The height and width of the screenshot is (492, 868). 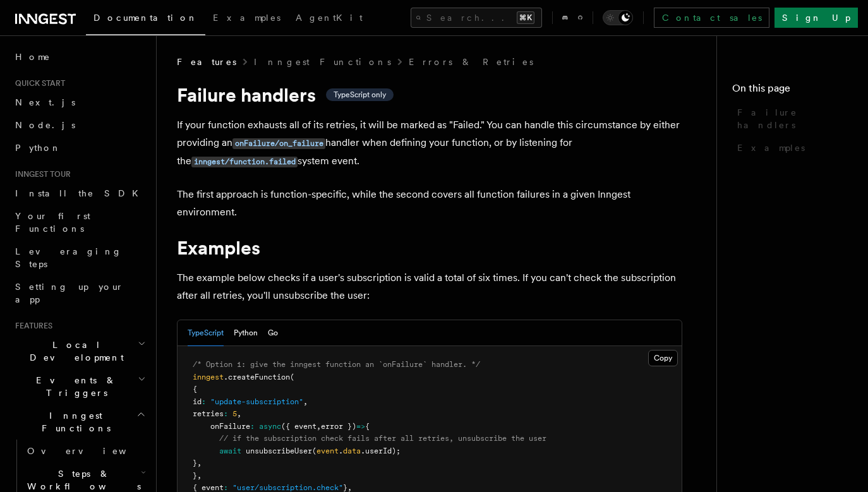 I want to click on button: Search...⌘K, so click(x=476, y=18).